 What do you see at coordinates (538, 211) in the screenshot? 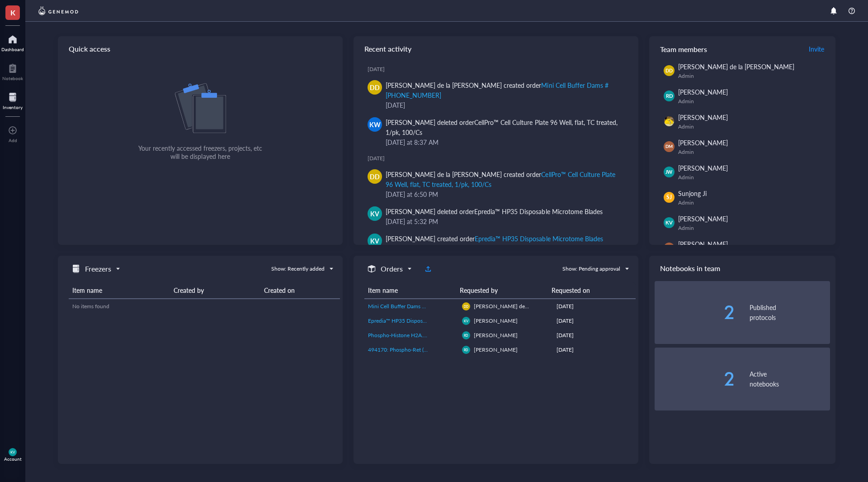
I see `div: Epredia™ HP35 Disposable Microtome Blades` at bounding box center [538, 211].